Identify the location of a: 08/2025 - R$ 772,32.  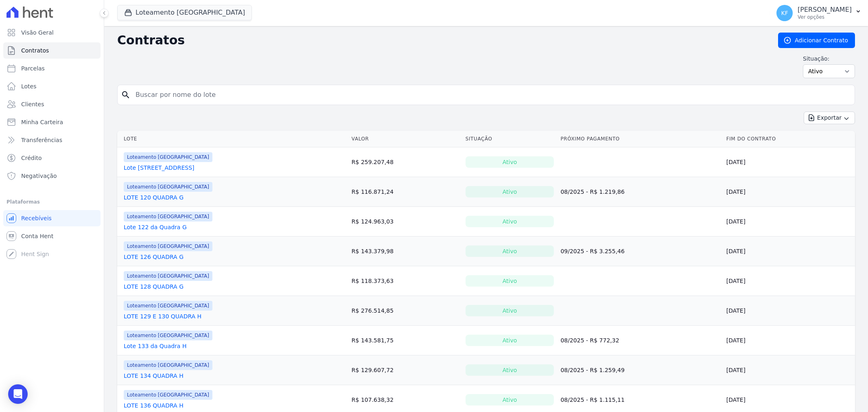
(590, 340).